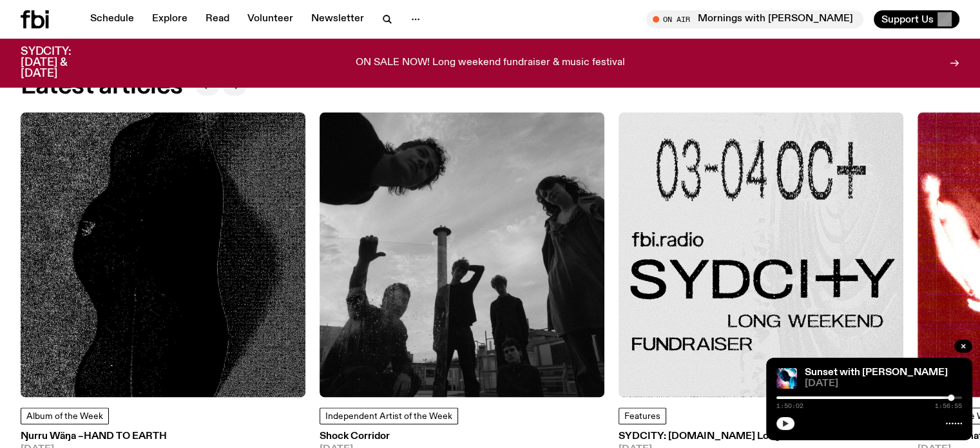 The width and height of the screenshot is (980, 448). I want to click on a: Album of the Week, so click(65, 415).